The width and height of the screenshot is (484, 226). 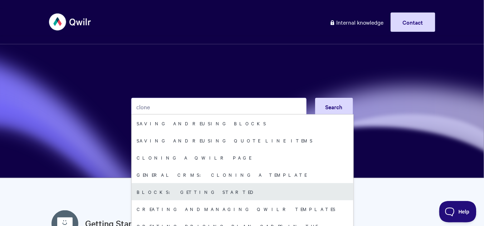 I want to click on a: Contact, so click(x=413, y=22).